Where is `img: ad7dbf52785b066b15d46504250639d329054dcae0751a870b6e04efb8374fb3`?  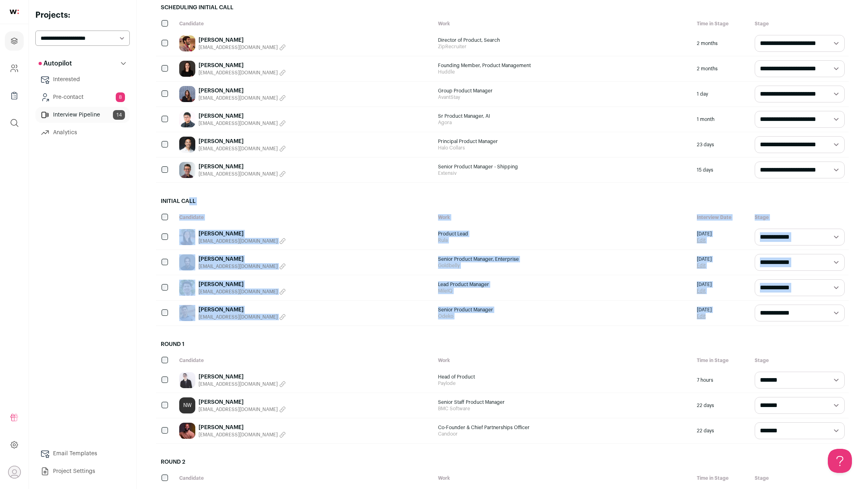 img: ad7dbf52785b066b15d46504250639d329054dcae0751a870b6e04efb8374fb3 is located at coordinates (187, 119).